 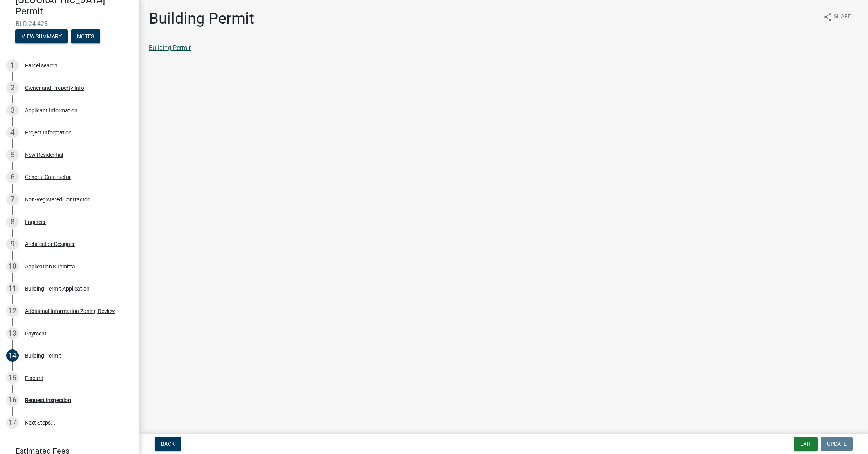 What do you see at coordinates (49, 244) in the screenshot?
I see `div: Architect or Designer` at bounding box center [49, 244].